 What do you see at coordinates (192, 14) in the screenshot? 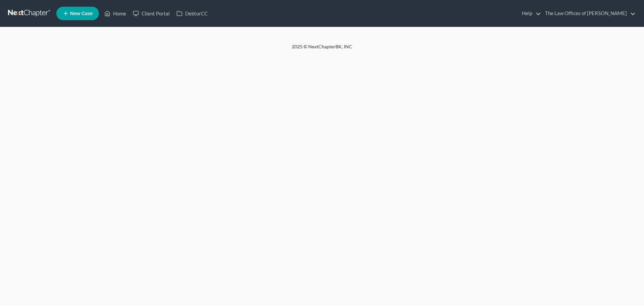
I see `a: DebtorCC` at bounding box center [192, 14].